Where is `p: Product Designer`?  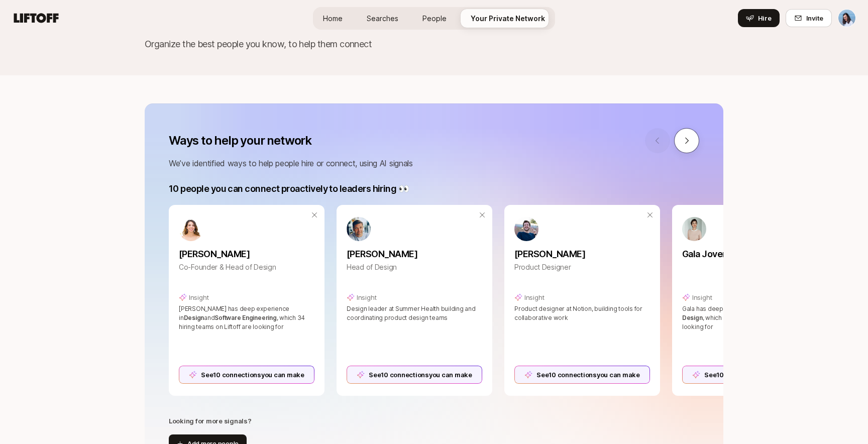 p: Product Designer is located at coordinates (583, 268).